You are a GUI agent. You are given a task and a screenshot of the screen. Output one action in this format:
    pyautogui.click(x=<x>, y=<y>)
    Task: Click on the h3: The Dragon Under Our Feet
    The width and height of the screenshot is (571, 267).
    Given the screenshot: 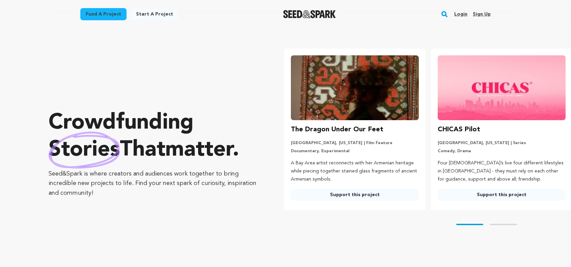 What is the action you would take?
    pyautogui.click(x=337, y=130)
    